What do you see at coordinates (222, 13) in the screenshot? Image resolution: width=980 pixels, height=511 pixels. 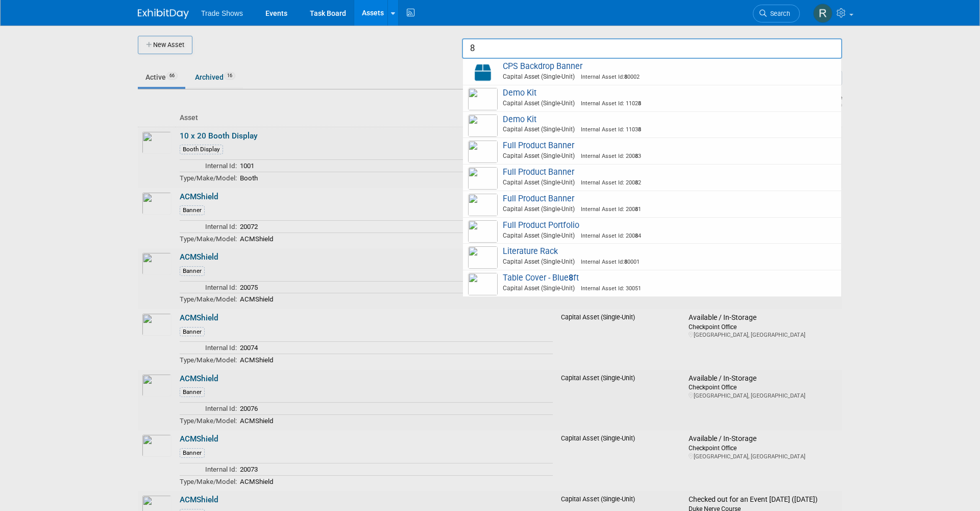 I see `span: Trade Shows` at bounding box center [222, 13].